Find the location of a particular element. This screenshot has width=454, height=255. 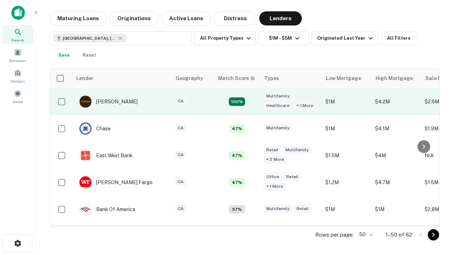

a: Search is located at coordinates (18, 35).